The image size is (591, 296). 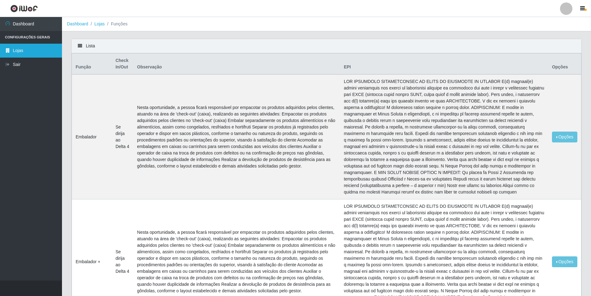 What do you see at coordinates (326, 46) in the screenshot?
I see `div: Lista` at bounding box center [326, 46].